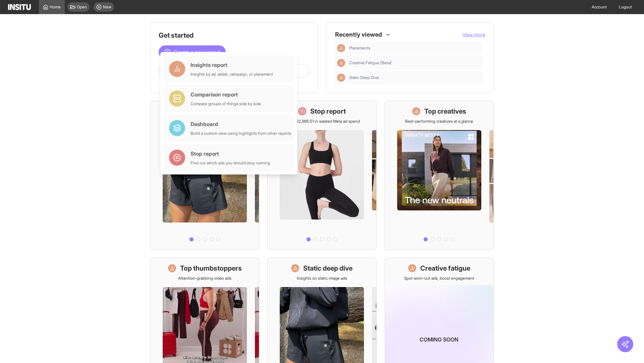 The width and height of the screenshot is (644, 363). I want to click on a: Stop reportSave £22,985.51 in wasted Meta ad spend, so click(322, 175).